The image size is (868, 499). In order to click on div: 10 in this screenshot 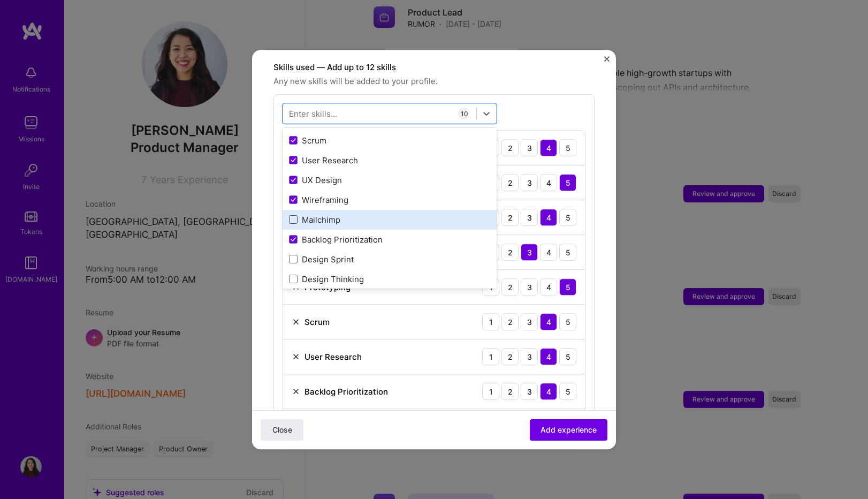, I will do `click(464, 113)`.